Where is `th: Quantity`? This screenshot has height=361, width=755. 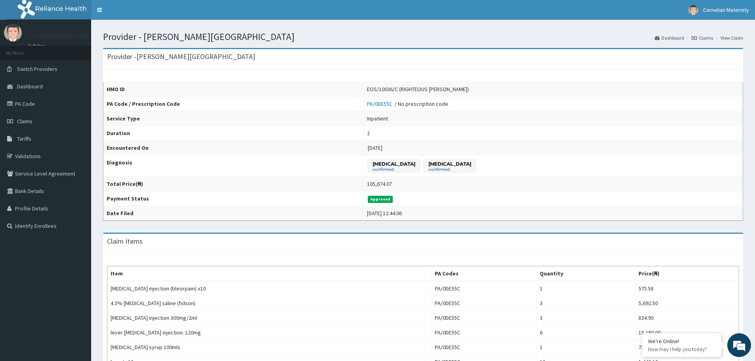 th: Quantity is located at coordinates (586, 274).